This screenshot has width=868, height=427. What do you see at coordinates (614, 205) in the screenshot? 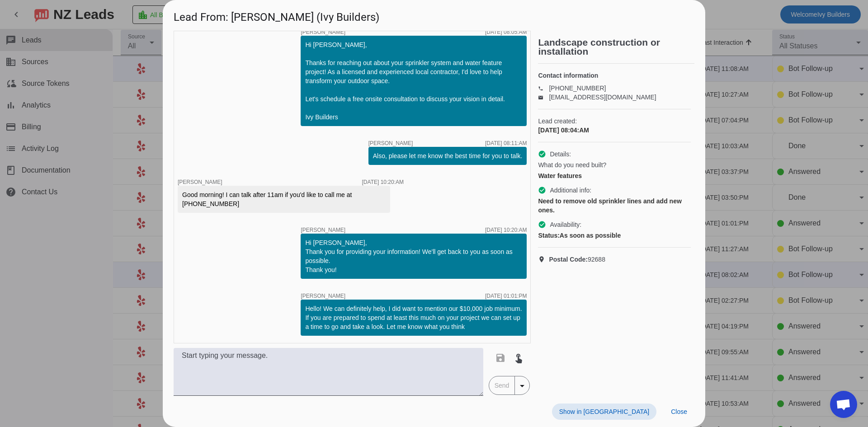
I see `div: Need to remove old sprinkler lines and add new ones.` at bounding box center [614, 205].